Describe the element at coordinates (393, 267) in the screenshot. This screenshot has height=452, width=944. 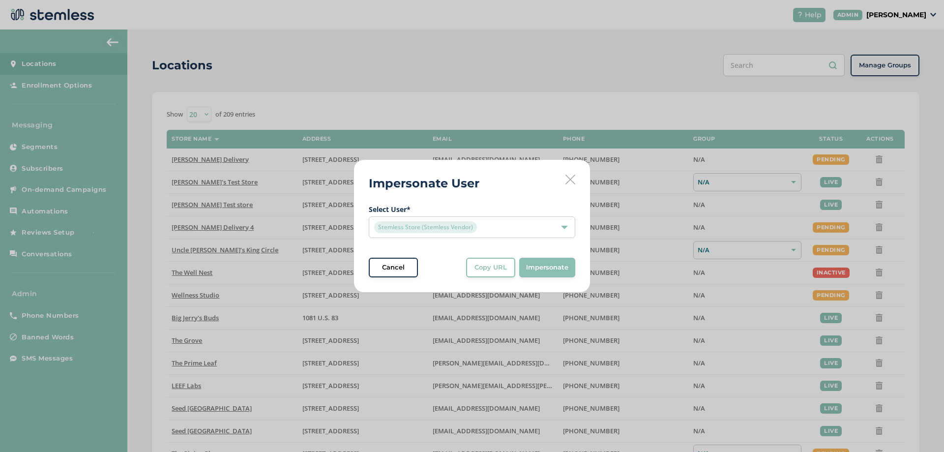
I see `span: Cancel` at that location.